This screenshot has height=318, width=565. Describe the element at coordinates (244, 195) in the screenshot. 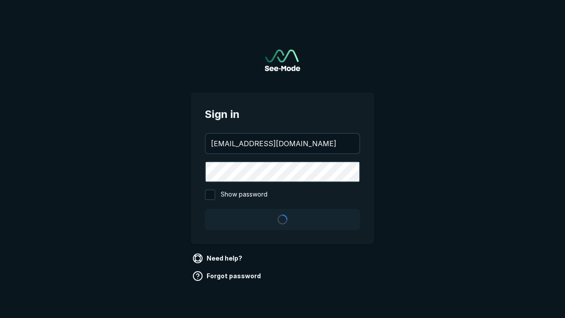

I see `span: Show password` at that location.